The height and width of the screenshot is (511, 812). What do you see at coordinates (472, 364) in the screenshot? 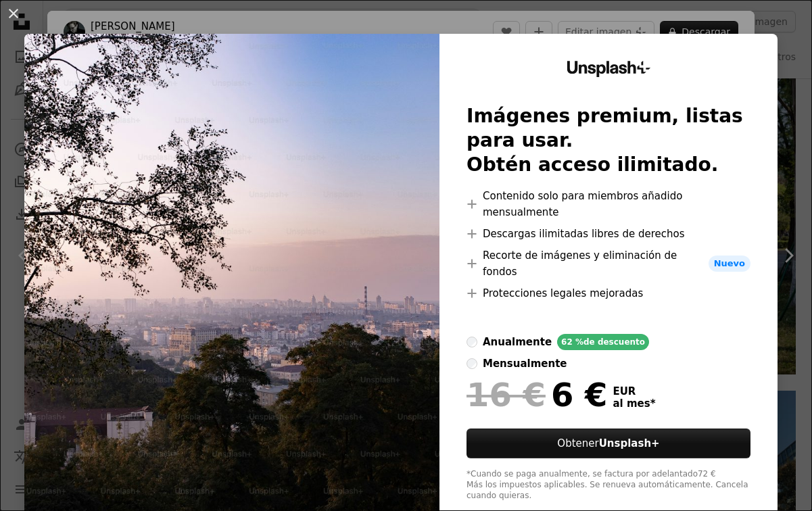
I see `input: mensualmente` at bounding box center [472, 364].